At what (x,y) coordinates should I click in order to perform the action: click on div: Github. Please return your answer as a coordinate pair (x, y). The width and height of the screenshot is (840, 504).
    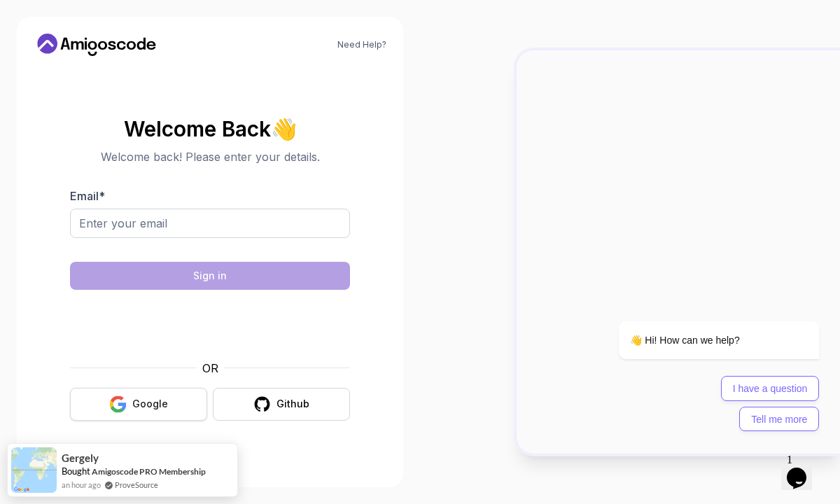
    Looking at the image, I should click on (292, 404).